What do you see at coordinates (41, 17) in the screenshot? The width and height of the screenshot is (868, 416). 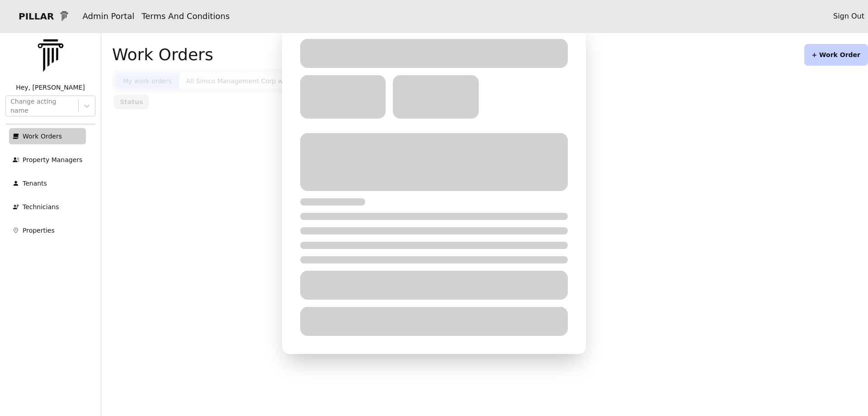 I see `a: PILLAR` at bounding box center [41, 17].